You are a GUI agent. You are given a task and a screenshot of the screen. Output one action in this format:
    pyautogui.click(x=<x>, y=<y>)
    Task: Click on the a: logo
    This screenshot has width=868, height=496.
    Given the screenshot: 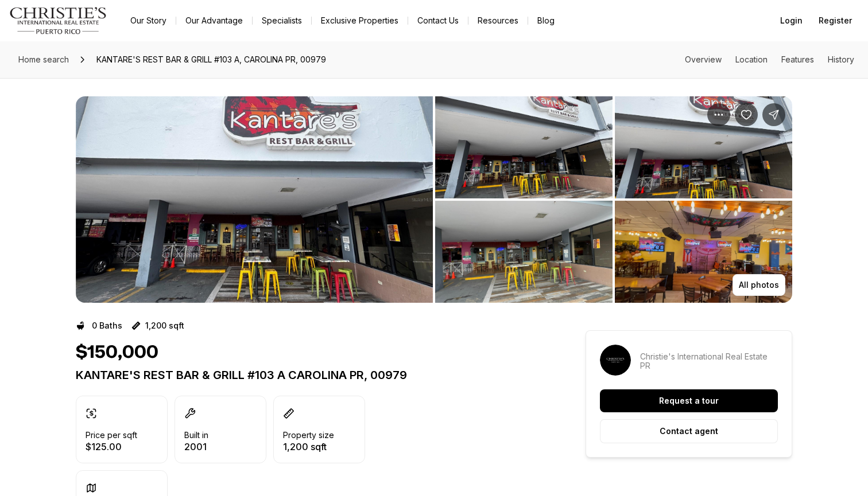 What is the action you would take?
    pyautogui.click(x=58, y=21)
    